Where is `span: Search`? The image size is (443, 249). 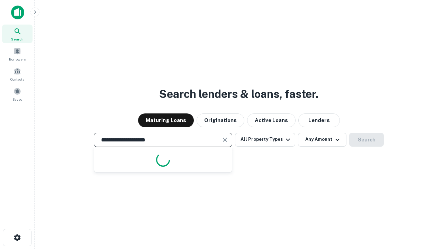 span: Search is located at coordinates (17, 39).